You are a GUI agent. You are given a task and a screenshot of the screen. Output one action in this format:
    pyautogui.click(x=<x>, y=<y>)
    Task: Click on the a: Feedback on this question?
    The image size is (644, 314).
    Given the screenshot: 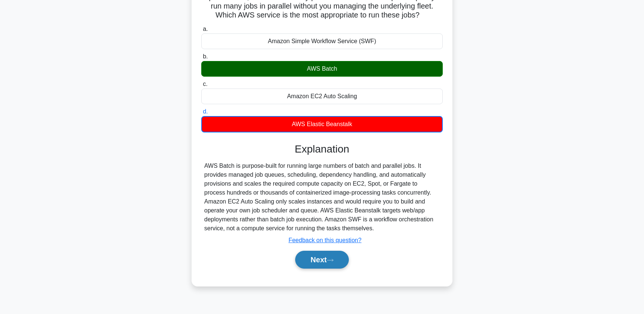 What is the action you would take?
    pyautogui.click(x=325, y=240)
    